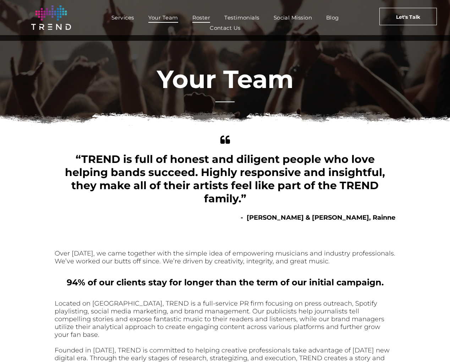 The width and height of the screenshot is (450, 362). What do you see at coordinates (332, 17) in the screenshot?
I see `a: Blog` at bounding box center [332, 17].